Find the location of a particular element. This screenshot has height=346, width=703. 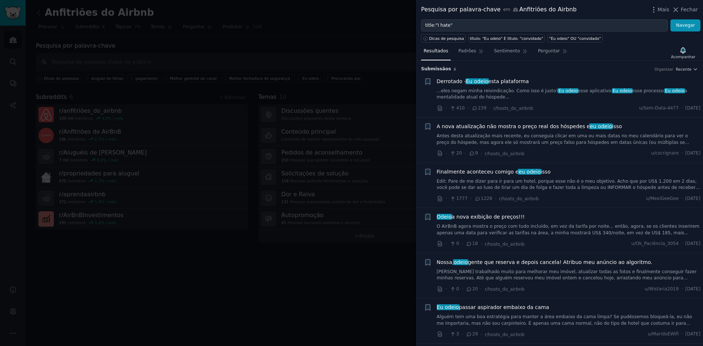

a: O AirBnB agora mostra o preço com tudo incluído, em vez da tarifa por noite... então, agora, se o... is located at coordinates (569, 230).